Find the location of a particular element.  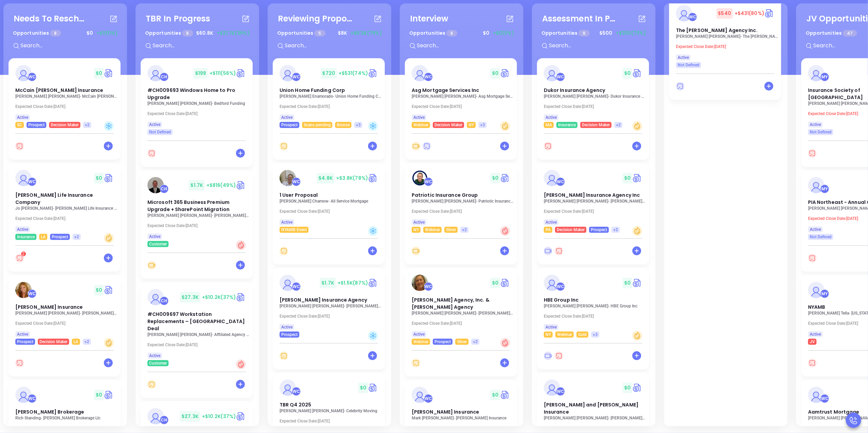

span: #CH009697 Workstation Replacements – GA Deal is located at coordinates (196, 322).